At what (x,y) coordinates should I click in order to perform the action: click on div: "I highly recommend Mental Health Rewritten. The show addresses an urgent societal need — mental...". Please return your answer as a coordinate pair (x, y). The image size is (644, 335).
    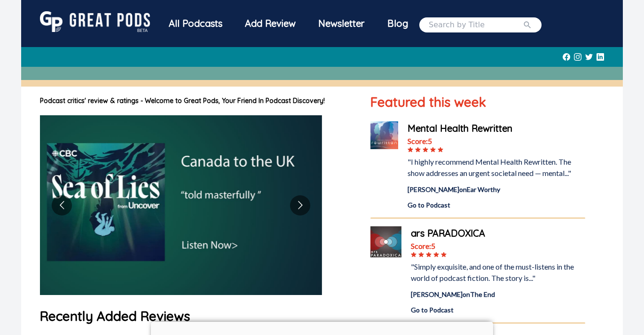
    Looking at the image, I should click on (497, 168).